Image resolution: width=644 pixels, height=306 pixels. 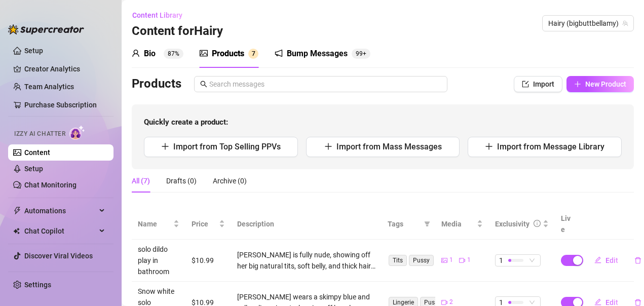 What do you see at coordinates (208, 224) in the screenshot?
I see `th: Price` at bounding box center [208, 224].